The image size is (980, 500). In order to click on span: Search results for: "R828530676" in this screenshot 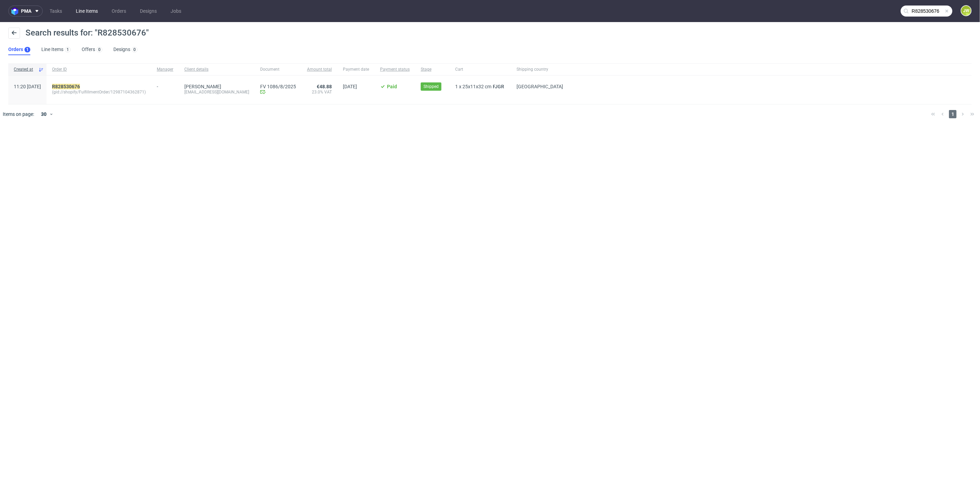, I will do `click(87, 33)`.